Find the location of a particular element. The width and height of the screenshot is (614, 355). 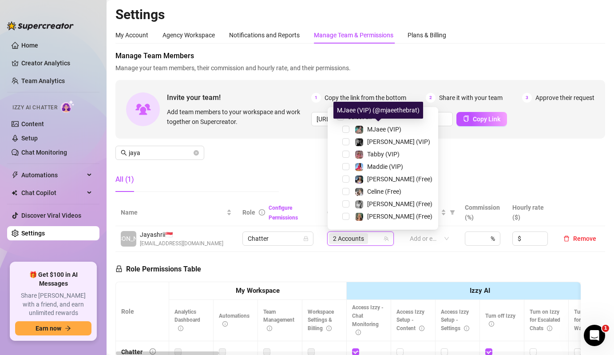

span: Jayashrii 🇸🇬 is located at coordinates (182, 234).